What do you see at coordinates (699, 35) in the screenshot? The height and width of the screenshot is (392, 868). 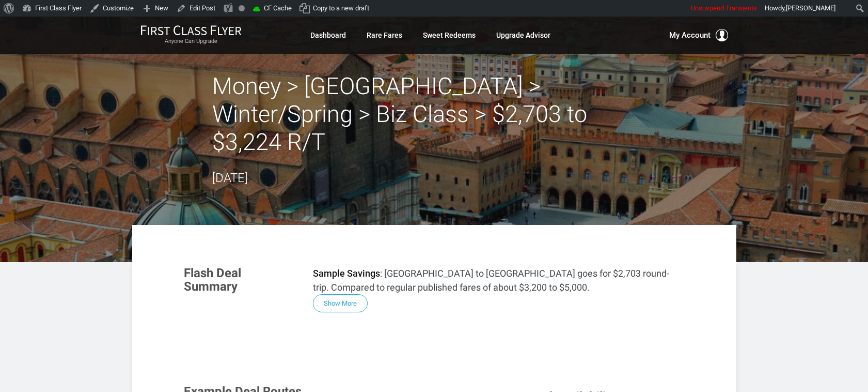 I see `button: My Account` at bounding box center [699, 35].